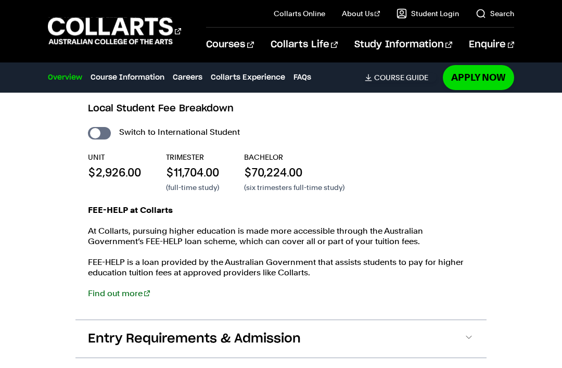  I want to click on p: $11,704.00, so click(193, 172).